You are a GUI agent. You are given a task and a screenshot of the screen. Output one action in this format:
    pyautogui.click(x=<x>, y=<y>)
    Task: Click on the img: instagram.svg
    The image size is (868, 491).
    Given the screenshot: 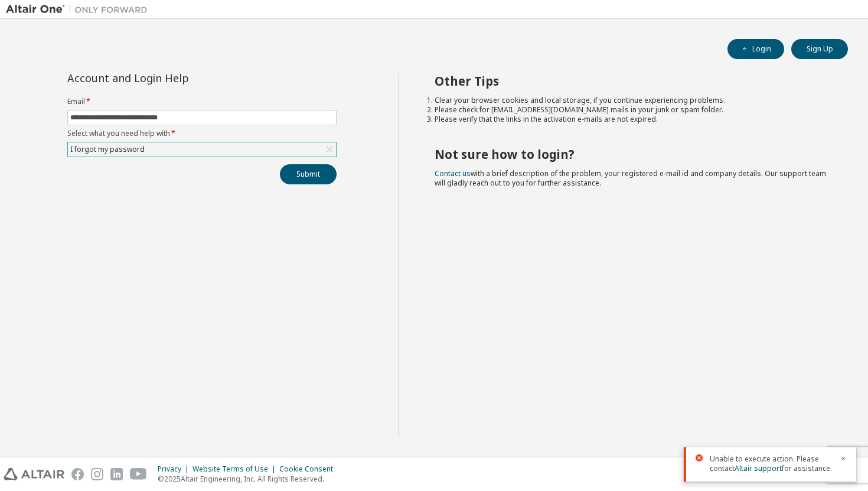 What is the action you would take?
    pyautogui.click(x=97, y=474)
    